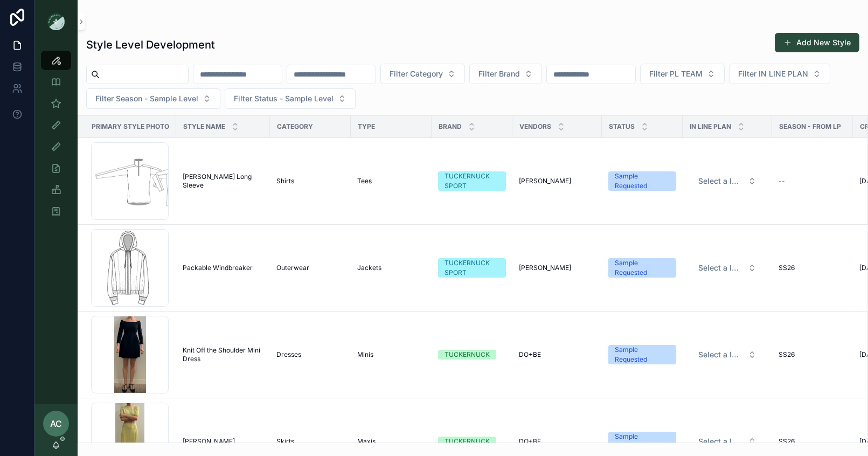 Image resolution: width=868 pixels, height=456 pixels. I want to click on span: Category, so click(295, 126).